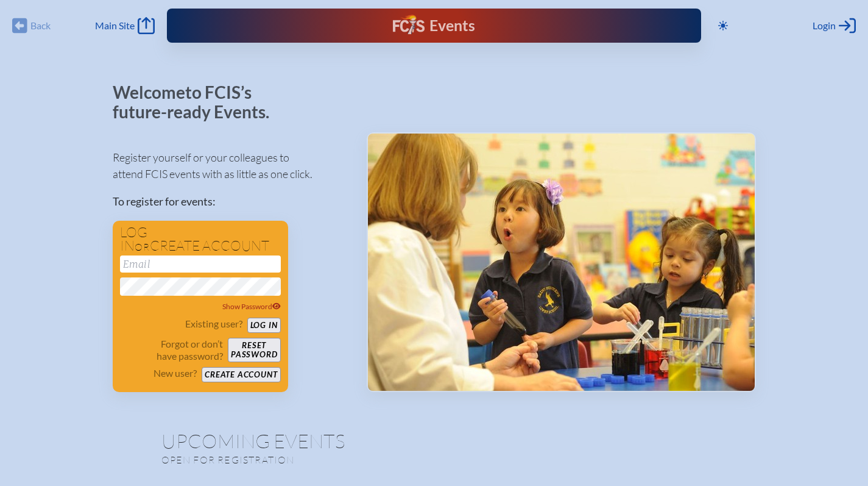 This screenshot has width=868, height=486. What do you see at coordinates (175, 373) in the screenshot?
I see `p: New user?` at bounding box center [175, 373].